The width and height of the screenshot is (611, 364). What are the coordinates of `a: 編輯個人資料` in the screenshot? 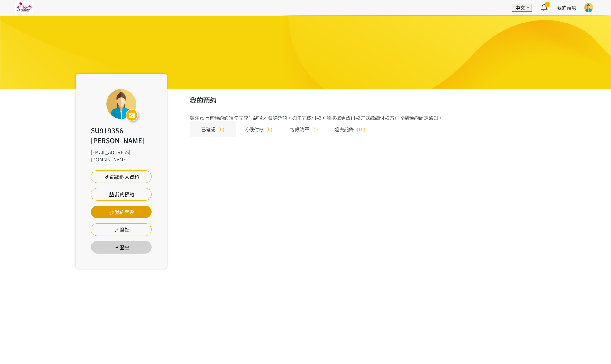 It's located at (121, 177).